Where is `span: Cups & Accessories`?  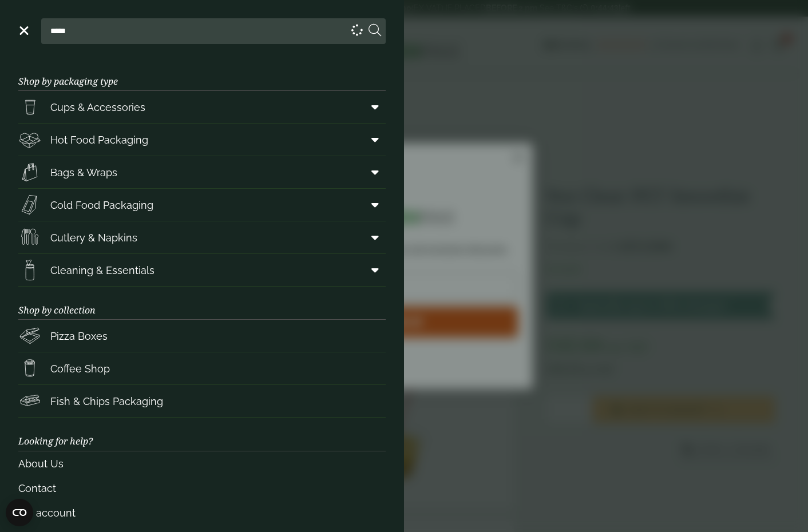
span: Cups & Accessories is located at coordinates (98, 107).